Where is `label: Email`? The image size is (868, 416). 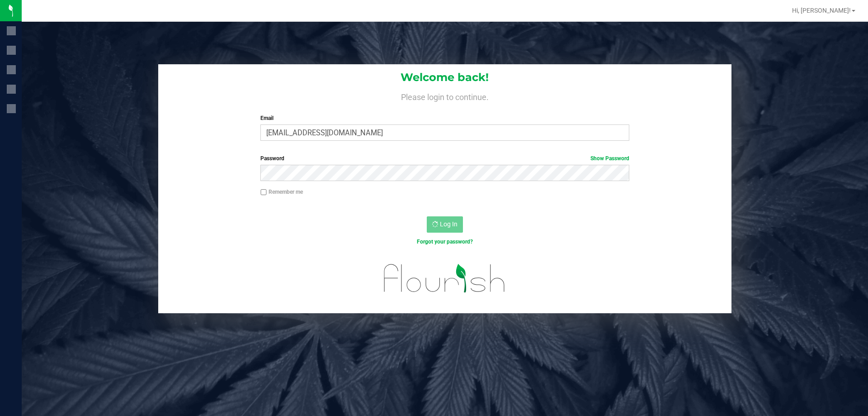
label: Email is located at coordinates (445, 118).